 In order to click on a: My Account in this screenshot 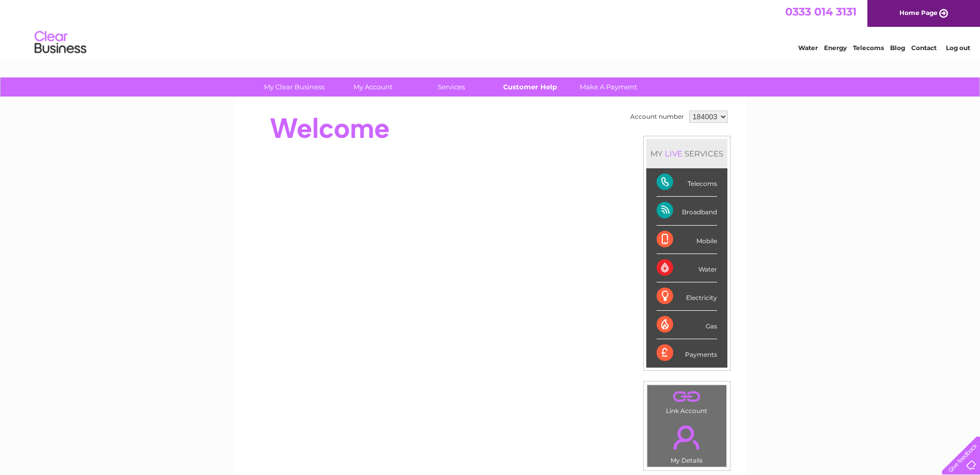, I will do `click(372, 87)`.